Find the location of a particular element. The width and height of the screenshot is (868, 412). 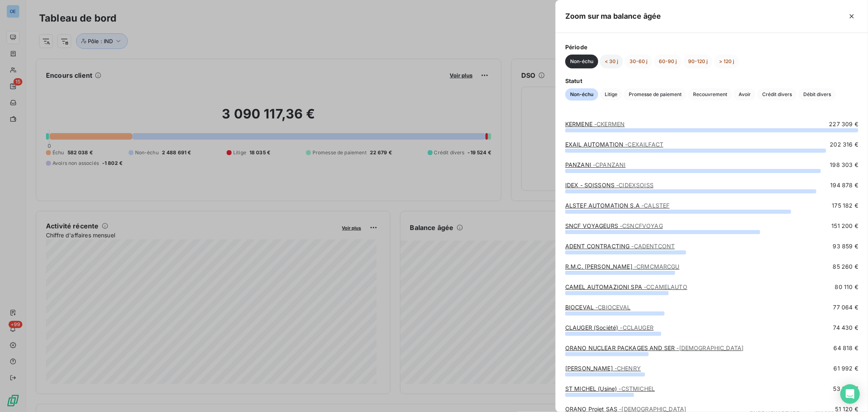

span: - CCAMELAUTO is located at coordinates (665, 287).